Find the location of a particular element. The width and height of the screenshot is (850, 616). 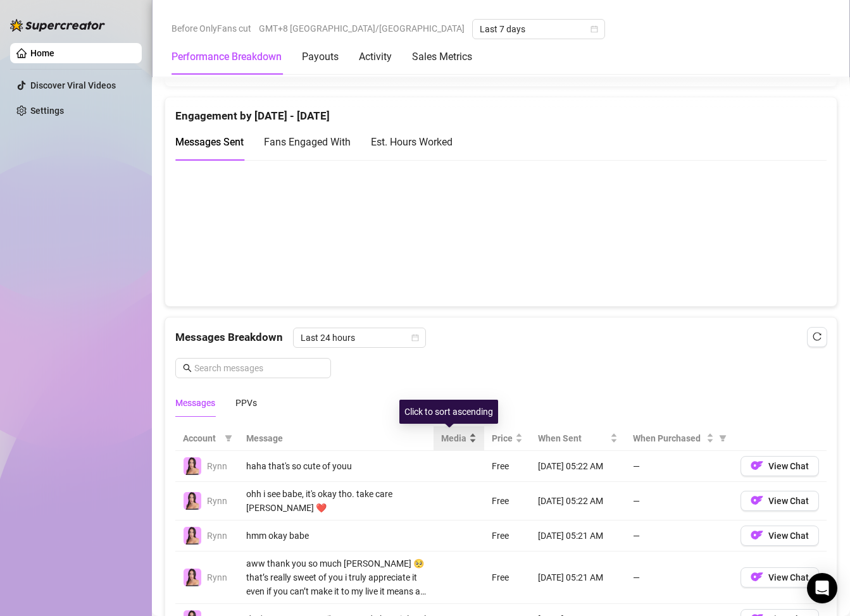

div: Performance Breakdown is located at coordinates (227, 57).